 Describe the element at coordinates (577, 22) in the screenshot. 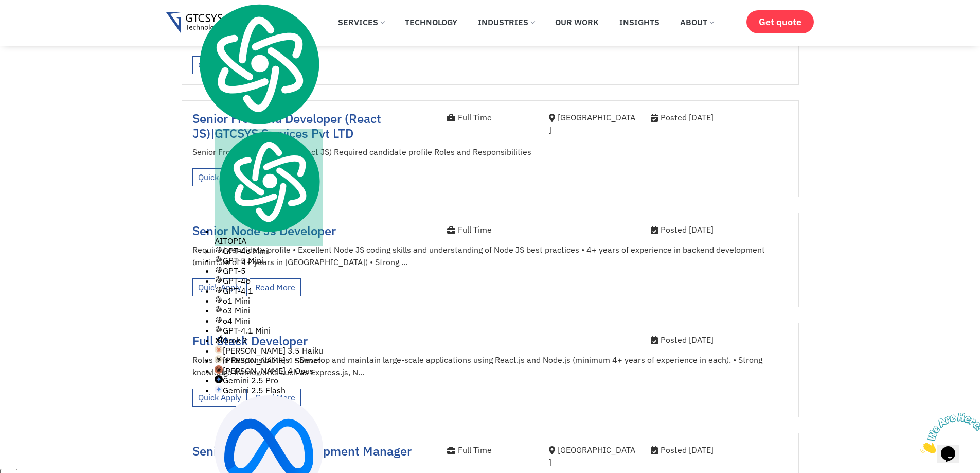

I see `a: Our Work` at that location.